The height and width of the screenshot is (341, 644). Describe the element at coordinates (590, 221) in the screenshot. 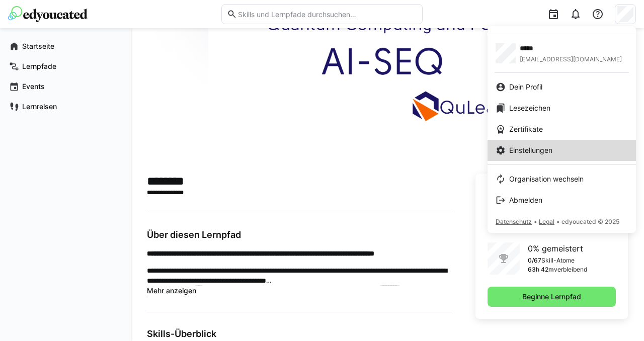

I see `span: edyoucated © 2025` at that location.